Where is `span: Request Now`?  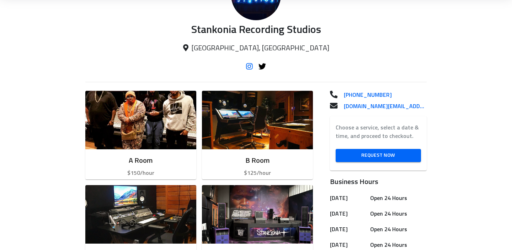 span: Request Now is located at coordinates (378, 156).